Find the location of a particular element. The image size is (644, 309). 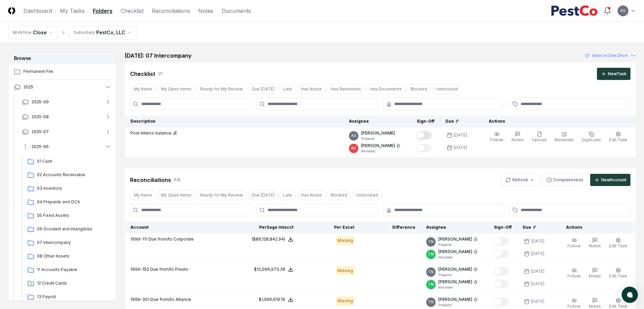

button: 2025-06 is located at coordinates (67, 147).